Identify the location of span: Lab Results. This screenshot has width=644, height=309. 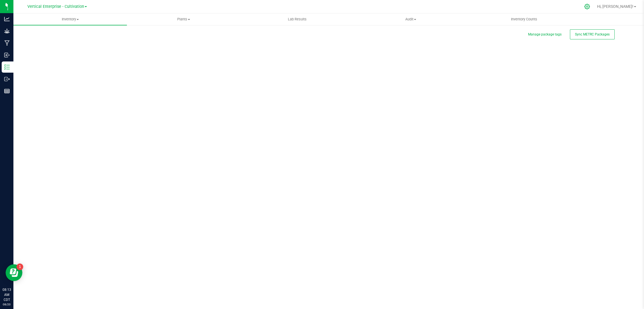
(297, 19).